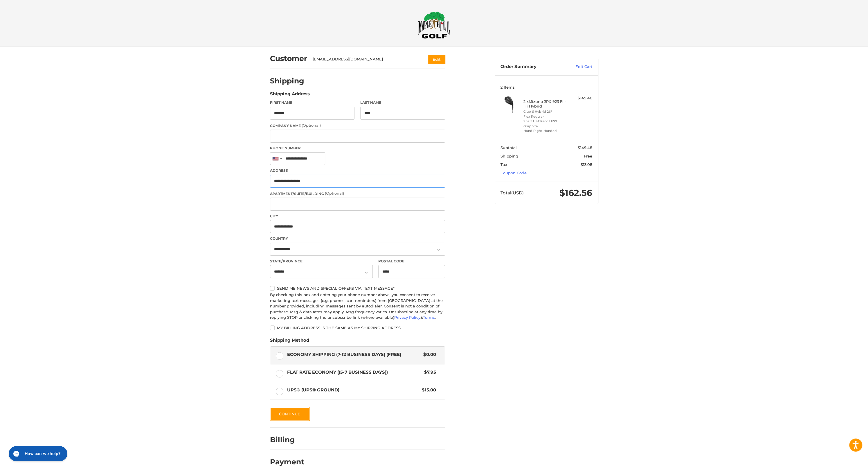  Describe the element at coordinates (354, 354) in the screenshot. I see `span: Economy Shipping (7-12 Business Days) (Free)` at that location.